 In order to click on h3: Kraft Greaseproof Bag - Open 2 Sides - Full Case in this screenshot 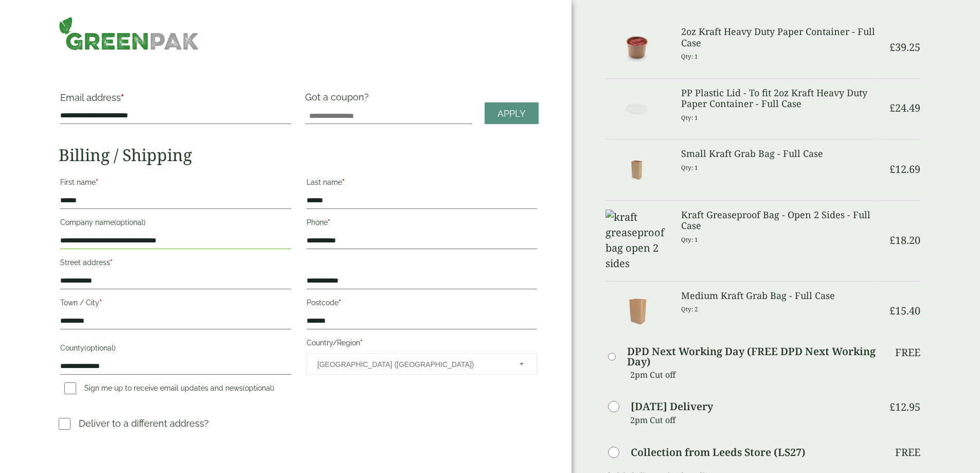, I will do `click(778, 220)`.